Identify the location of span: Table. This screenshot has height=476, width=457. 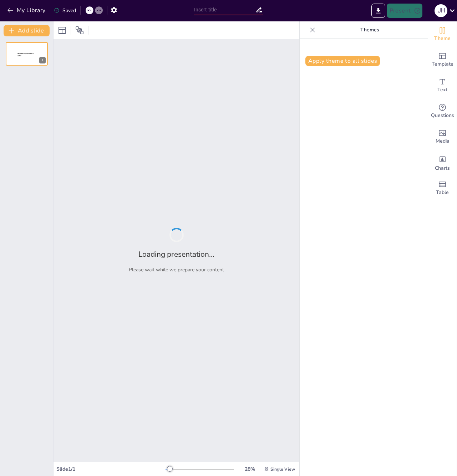
(442, 193).